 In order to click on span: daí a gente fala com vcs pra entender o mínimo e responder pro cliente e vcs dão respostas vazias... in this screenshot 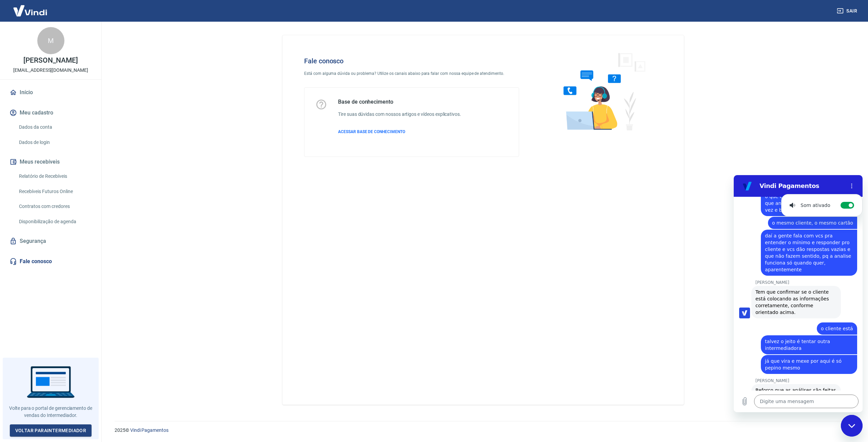, I will do `click(75, 78)`.